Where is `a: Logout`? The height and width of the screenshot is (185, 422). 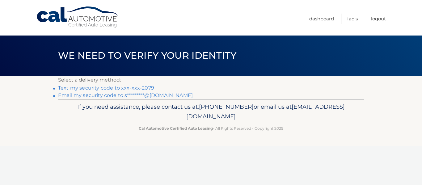
a: Logout is located at coordinates (378, 19).